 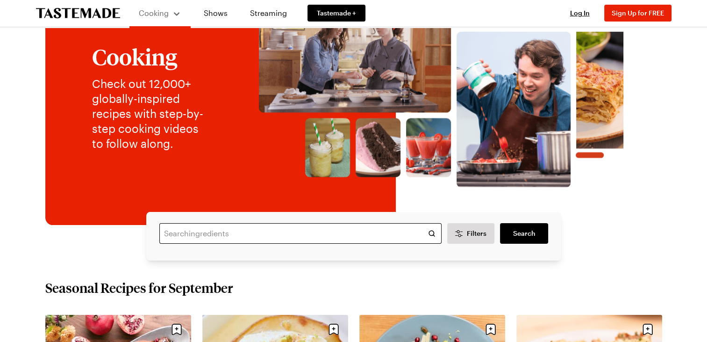 I want to click on a: Tastemade +, so click(x=337, y=13).